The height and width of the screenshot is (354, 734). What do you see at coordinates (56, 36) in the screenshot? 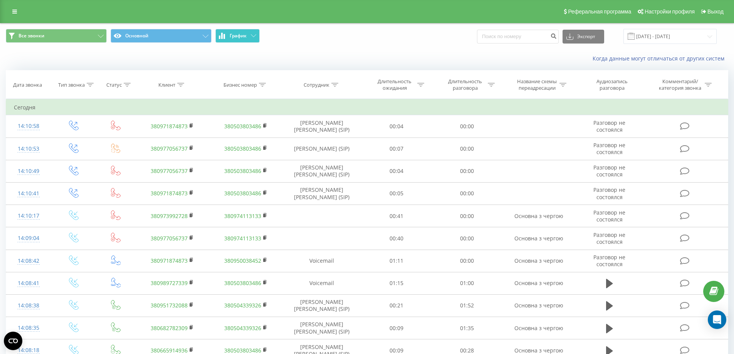
I see `button: Все звонки` at bounding box center [56, 36].